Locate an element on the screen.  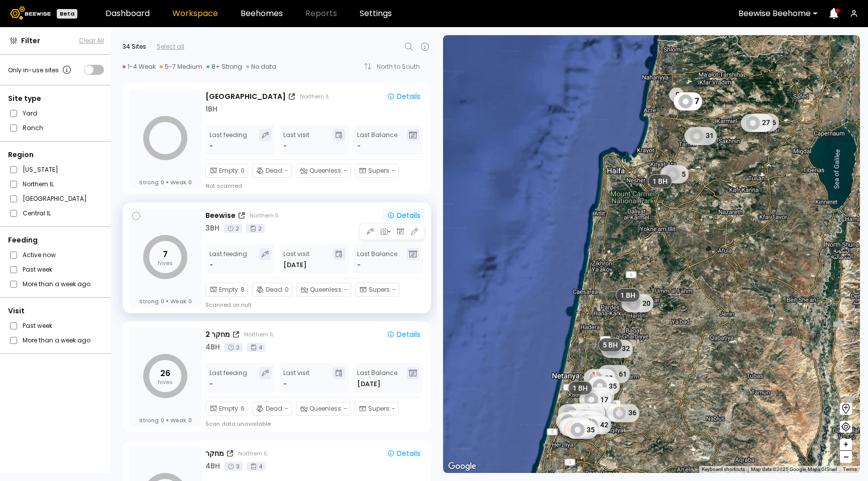
label: Past week is located at coordinates (37, 269).